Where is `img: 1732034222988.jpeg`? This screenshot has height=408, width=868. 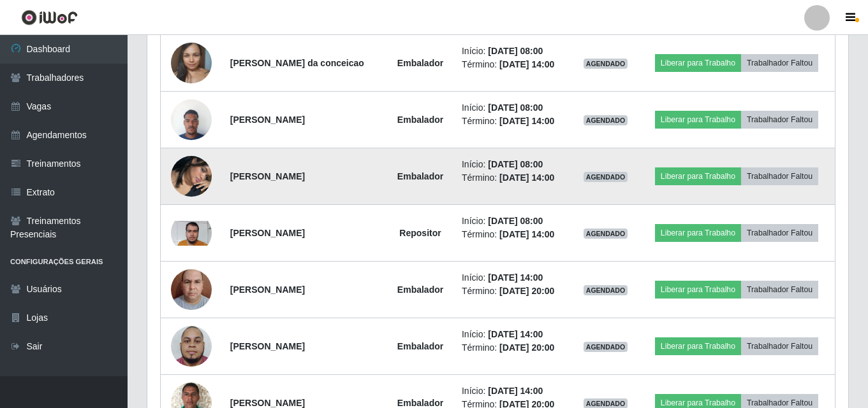 img: 1732034222988.jpeg is located at coordinates (191, 119).